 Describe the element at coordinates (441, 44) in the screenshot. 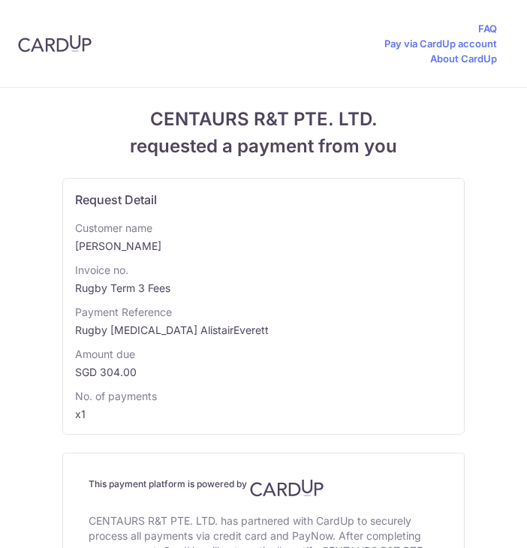

I see `a: Pay via CardUp account` at that location.